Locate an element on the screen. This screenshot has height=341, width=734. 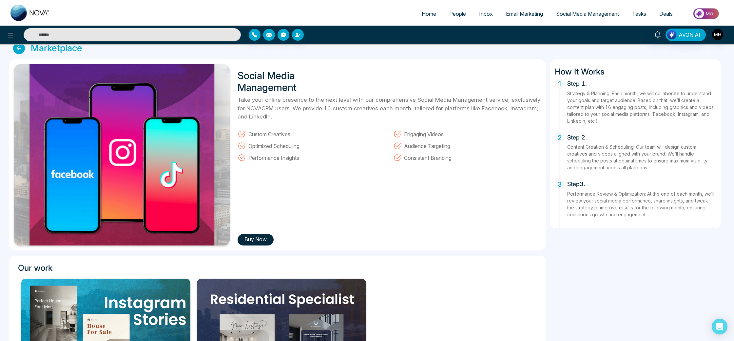
img: Lead Flow is located at coordinates (672, 35).